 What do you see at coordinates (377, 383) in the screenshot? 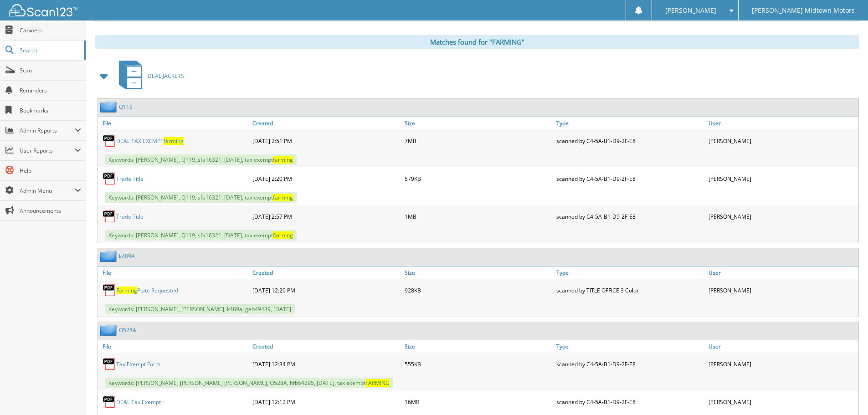
I see `span: FARMING` at bounding box center [377, 383].